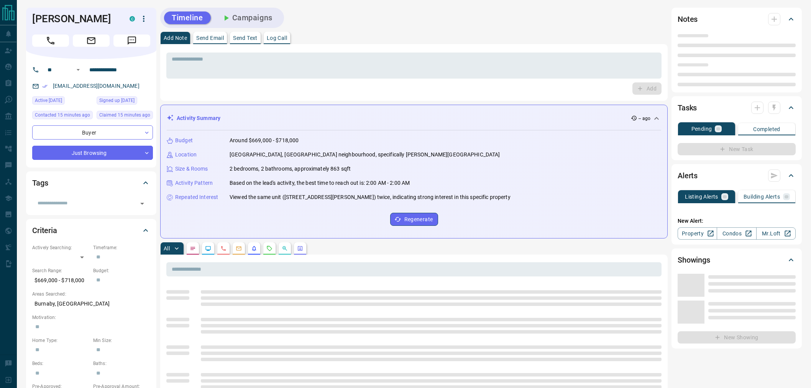  I want to click on span: Message, so click(132, 41).